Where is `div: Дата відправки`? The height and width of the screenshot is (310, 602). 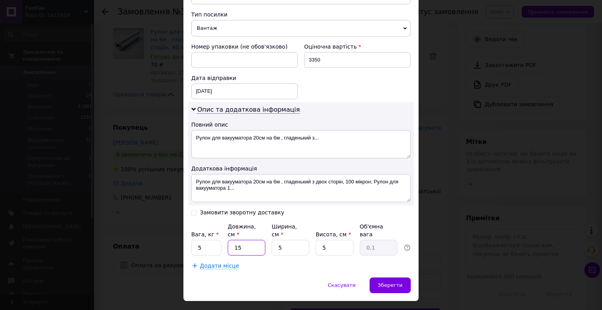
div: Дата відправки is located at coordinates (245, 78).